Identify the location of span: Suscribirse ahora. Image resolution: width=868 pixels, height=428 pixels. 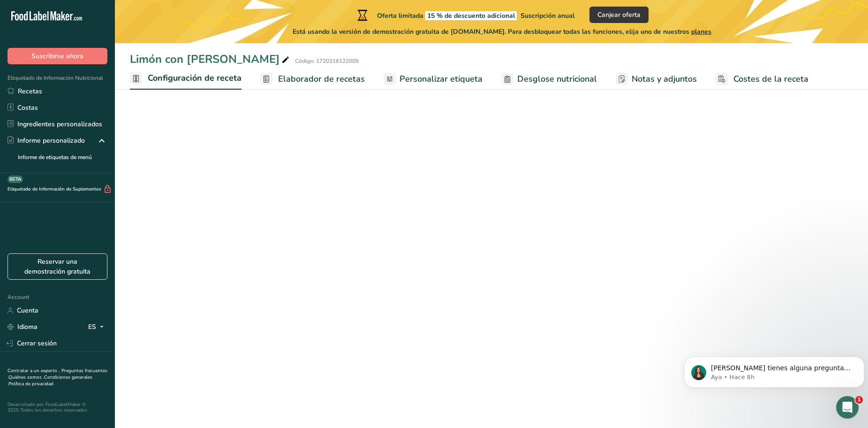
(57, 56).